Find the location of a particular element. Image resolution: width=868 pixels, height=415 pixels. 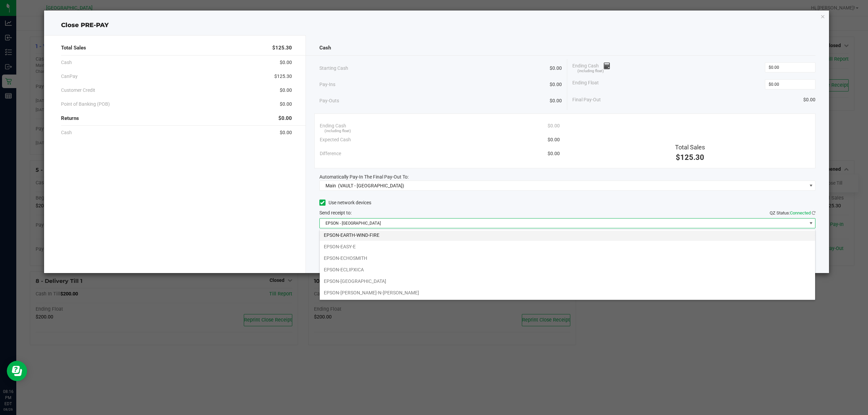

li: EPSON-ECLIPXICA is located at coordinates (567, 270).